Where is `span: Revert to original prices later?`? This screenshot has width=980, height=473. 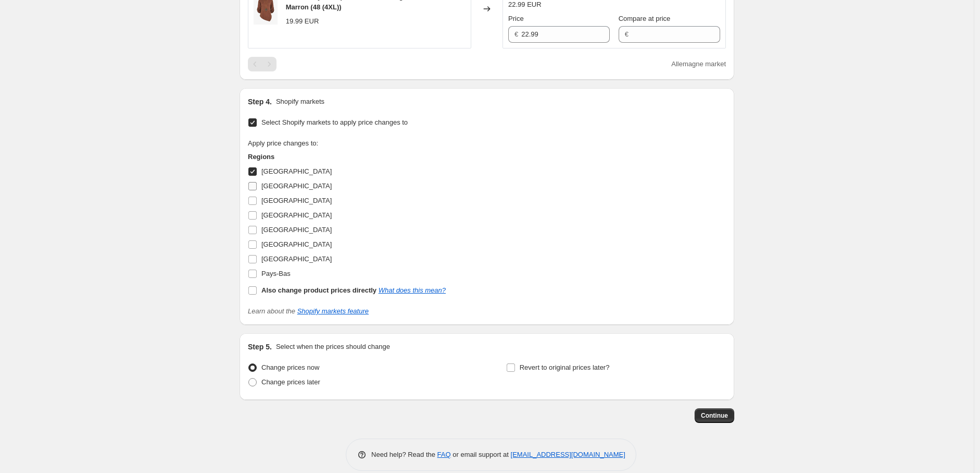 span: Revert to original prices later? is located at coordinates (564, 366).